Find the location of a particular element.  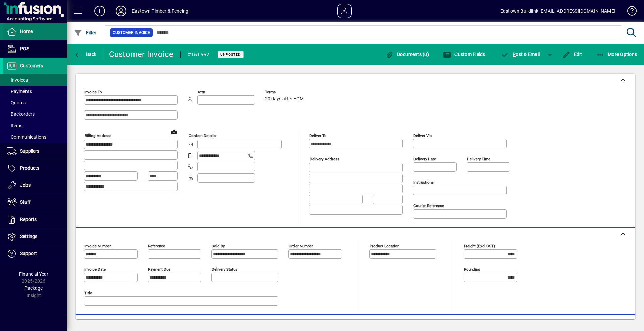

mat-label: Freight (excl GST) is located at coordinates (479, 246).